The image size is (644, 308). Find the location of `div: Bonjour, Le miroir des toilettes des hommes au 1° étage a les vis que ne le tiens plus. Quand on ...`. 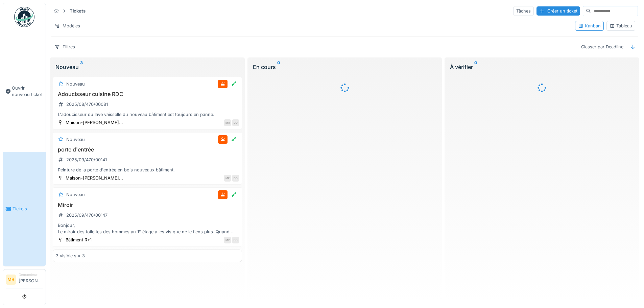

div: Bonjour, Le miroir des toilettes des hommes au 1° étage a les vis que ne le tiens plus. Quand on ... is located at coordinates (148, 229).